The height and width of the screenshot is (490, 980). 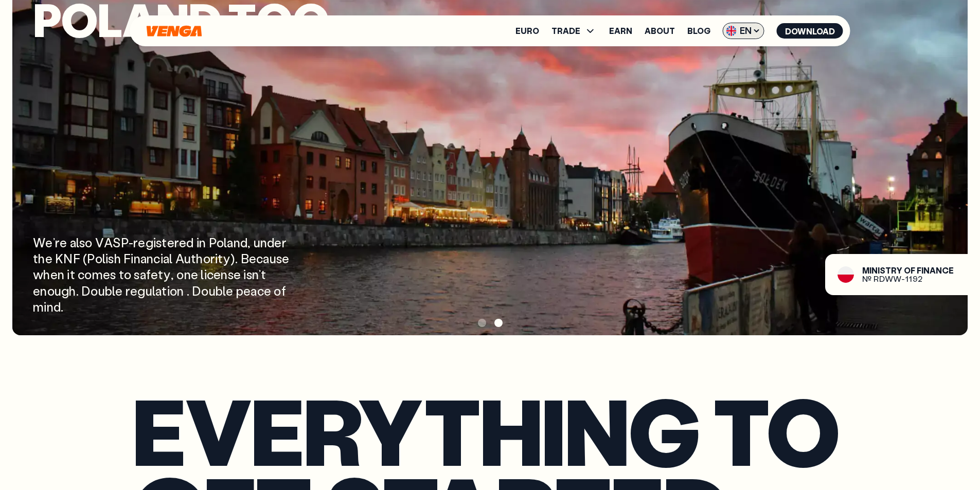 I want to click on span: m, so click(x=97, y=274).